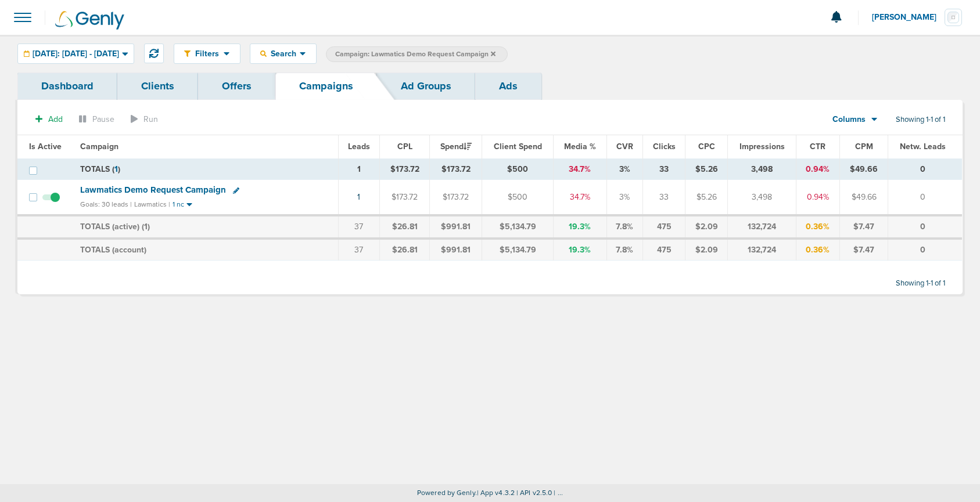  I want to click on span: Impressions, so click(762, 146).